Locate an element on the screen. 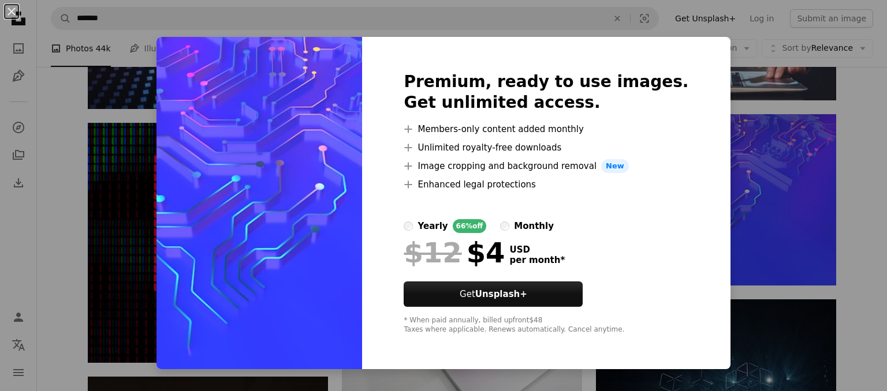 This screenshot has height=391, width=887. li: Image cropping and background removal is located at coordinates (546, 166).